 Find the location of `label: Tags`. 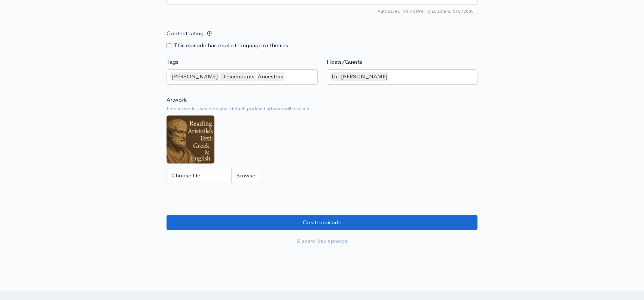

label: Tags is located at coordinates (173, 62).